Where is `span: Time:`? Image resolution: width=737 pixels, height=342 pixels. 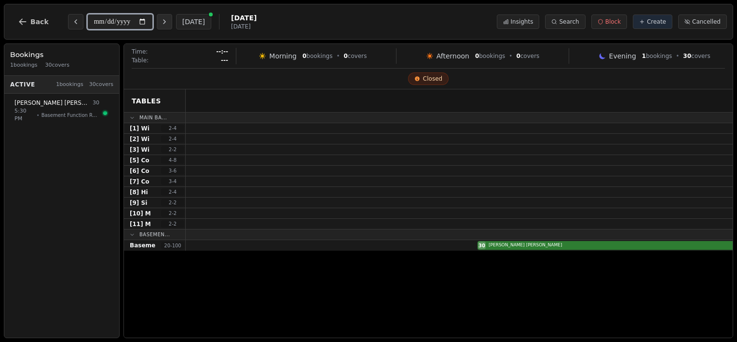
span: Time: is located at coordinates (139, 52).